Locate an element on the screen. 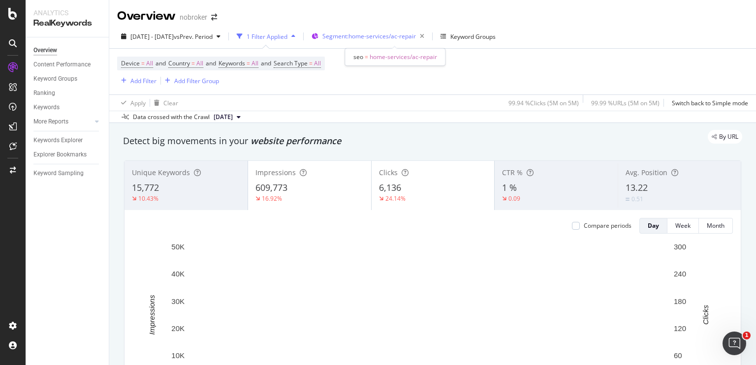  a: Keyword Groups is located at coordinates (67, 79).